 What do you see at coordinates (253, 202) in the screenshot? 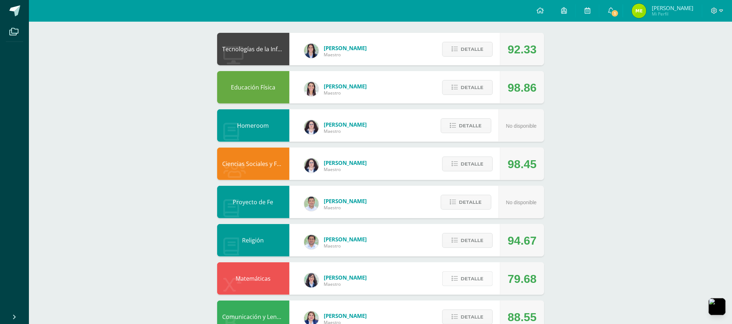
I see `div: Proyecto de Fe` at bounding box center [253, 202].